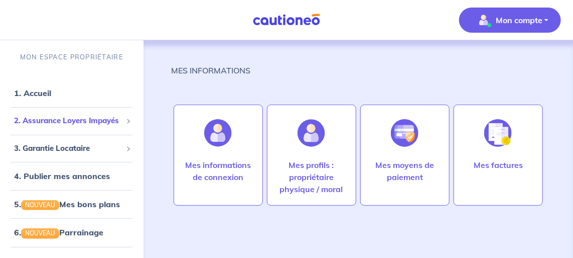 The width and height of the screenshot is (573, 258). What do you see at coordinates (68, 121) in the screenshot?
I see `span: 2. Assurance Loyers Impayés` at bounding box center [68, 121].